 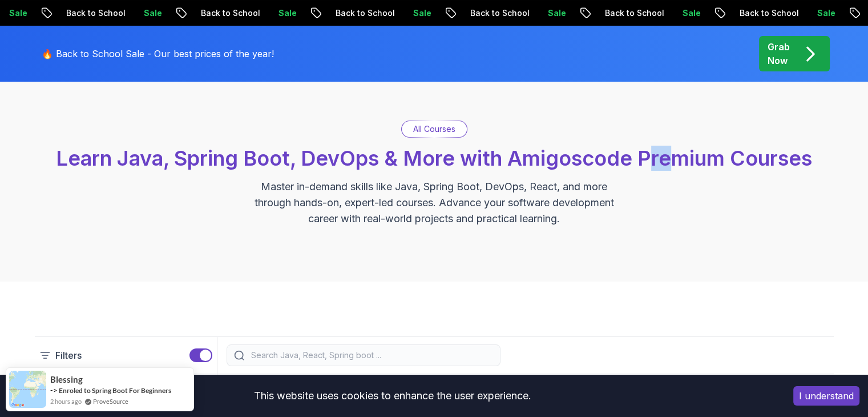 What do you see at coordinates (392, 395) in the screenshot?
I see `div: This website uses cookies to enhance the user experience.` at bounding box center [392, 395].